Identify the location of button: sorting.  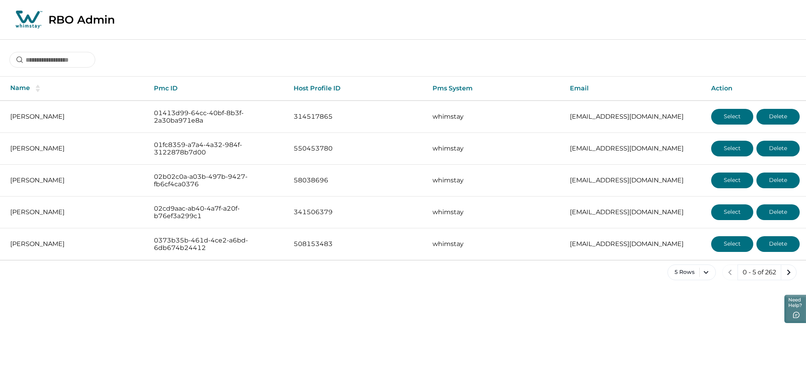
(38, 89).